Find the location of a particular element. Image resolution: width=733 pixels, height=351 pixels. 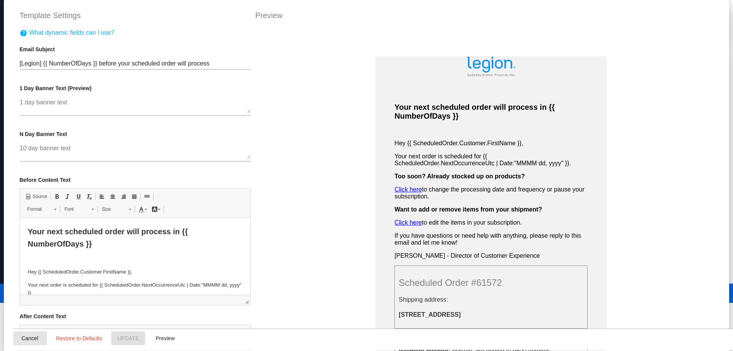

span: Preview is located at coordinates (165, 338).